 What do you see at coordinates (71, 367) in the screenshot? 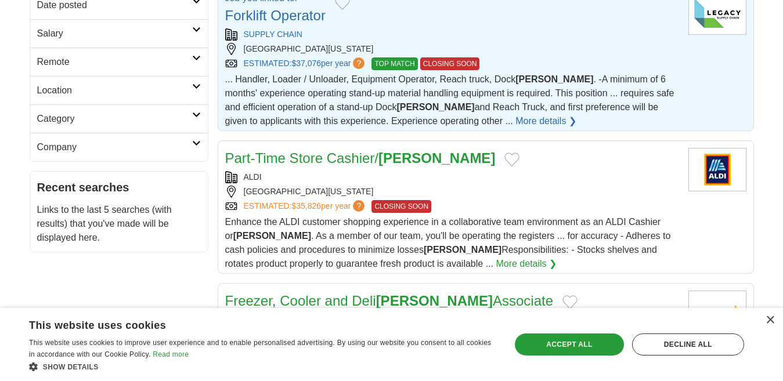
I see `span: Show details` at bounding box center [71, 367].